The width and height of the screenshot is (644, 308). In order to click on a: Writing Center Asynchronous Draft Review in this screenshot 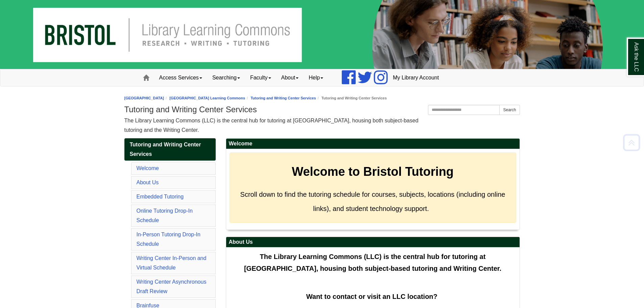, I will do `click(171, 286)`.